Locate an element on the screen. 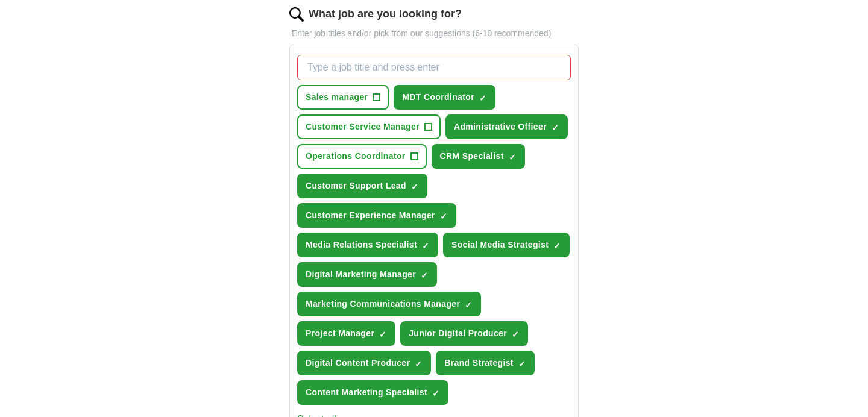 The width and height of the screenshot is (868, 417). button: Customer Experience Manager✓ is located at coordinates (376, 215).